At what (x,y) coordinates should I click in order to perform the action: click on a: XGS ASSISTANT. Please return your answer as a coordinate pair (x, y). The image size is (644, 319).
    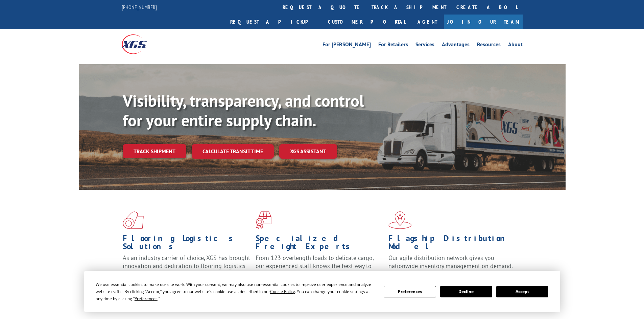
    Looking at the image, I should click on (308, 151).